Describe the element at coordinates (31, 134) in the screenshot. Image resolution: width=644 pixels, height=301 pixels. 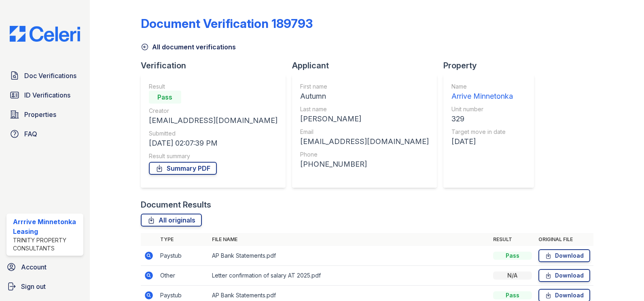
I see `span: FAQ` at that location.